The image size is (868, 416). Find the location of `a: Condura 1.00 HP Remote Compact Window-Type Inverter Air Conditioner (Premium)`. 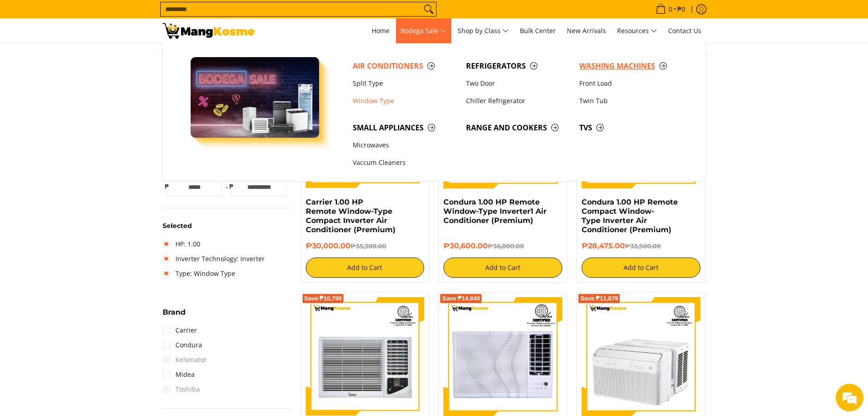

a: Condura 1.00 HP Remote Compact Window-Type Inverter Air Conditioner (Premium) is located at coordinates (630, 215).